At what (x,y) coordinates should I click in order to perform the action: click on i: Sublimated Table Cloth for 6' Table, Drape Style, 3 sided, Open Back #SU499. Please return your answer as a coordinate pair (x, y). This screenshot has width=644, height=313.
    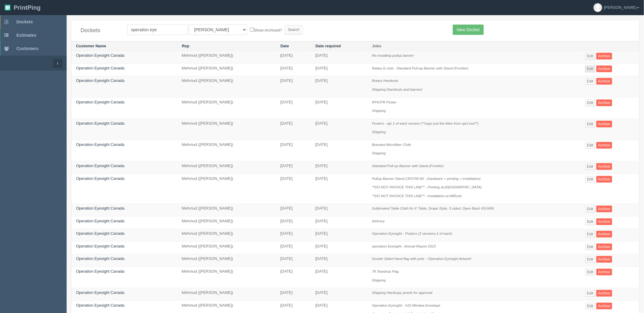
    Looking at the image, I should click on (433, 208).